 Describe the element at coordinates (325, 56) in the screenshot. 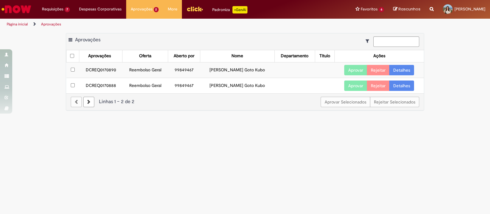

I see `div: Título` at that location.